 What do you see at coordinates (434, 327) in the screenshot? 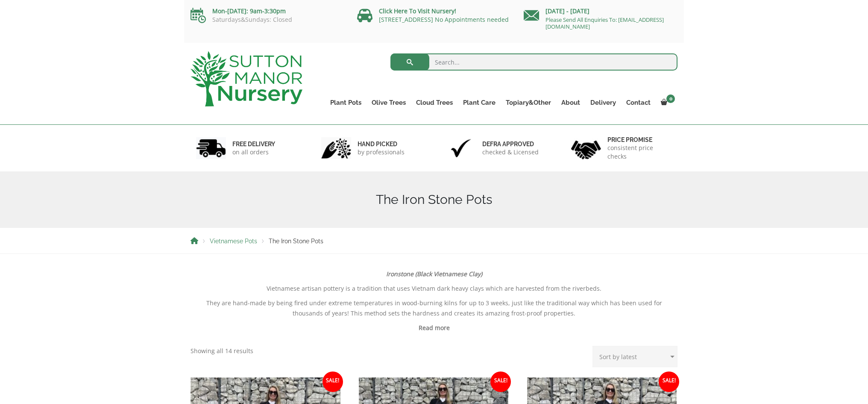
I see `span: Read more` at bounding box center [434, 327].